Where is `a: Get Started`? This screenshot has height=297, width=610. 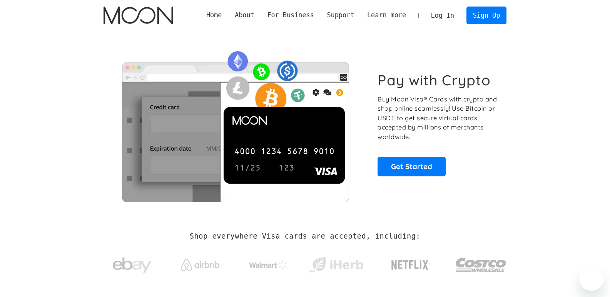 a: Get Started is located at coordinates (411, 167).